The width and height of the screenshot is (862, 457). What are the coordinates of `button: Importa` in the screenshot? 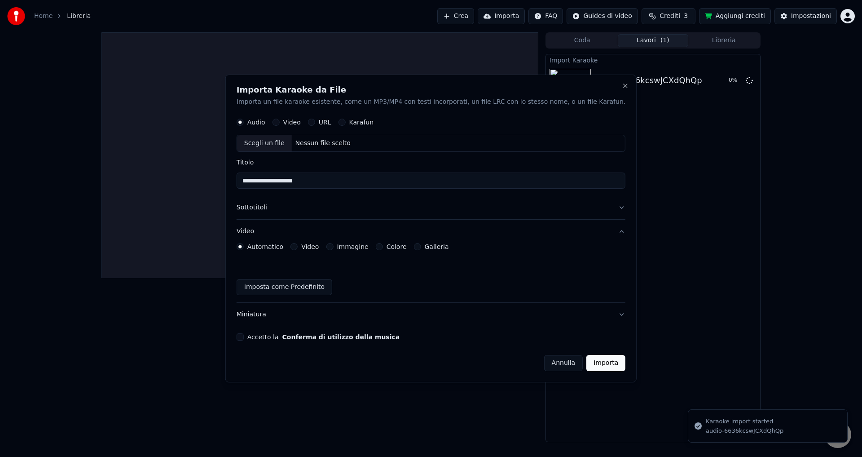 It's located at (606, 363).